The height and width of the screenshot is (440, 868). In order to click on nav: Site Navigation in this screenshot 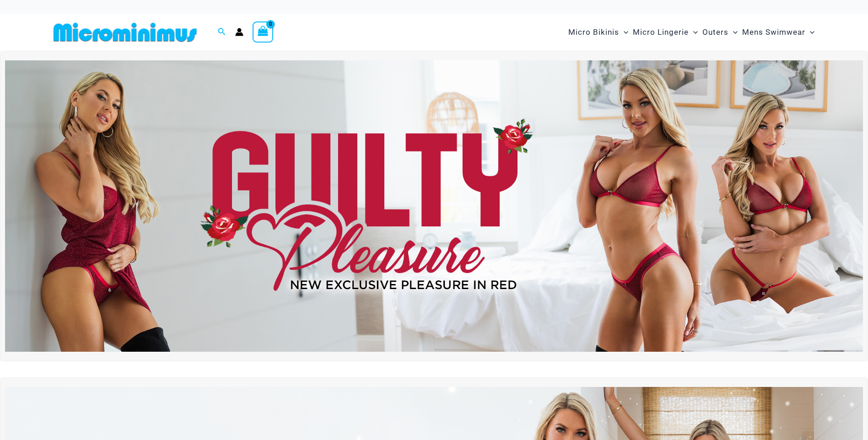, I will do `click(691, 32)`.